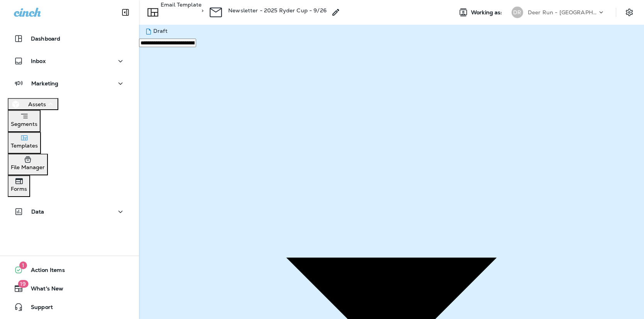 The width and height of the screenshot is (644, 319). What do you see at coordinates (70, 270) in the screenshot?
I see `button: 1Action Items` at bounding box center [70, 270].